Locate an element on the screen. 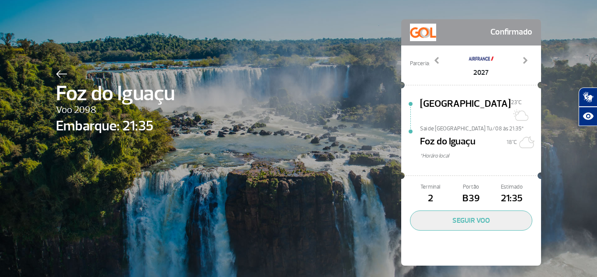 The width and height of the screenshot is (597, 277). img: Céu limpo is located at coordinates (526, 142).